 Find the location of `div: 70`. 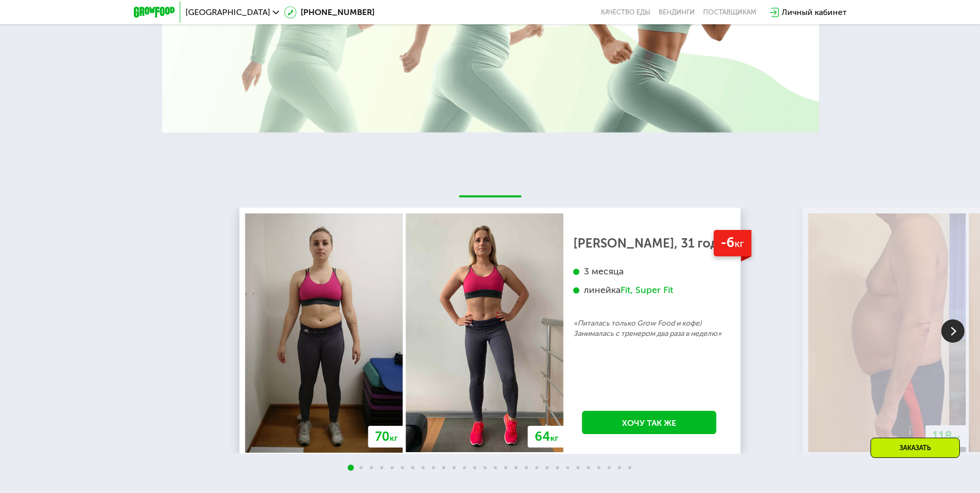

div: 70 is located at coordinates (387, 436).